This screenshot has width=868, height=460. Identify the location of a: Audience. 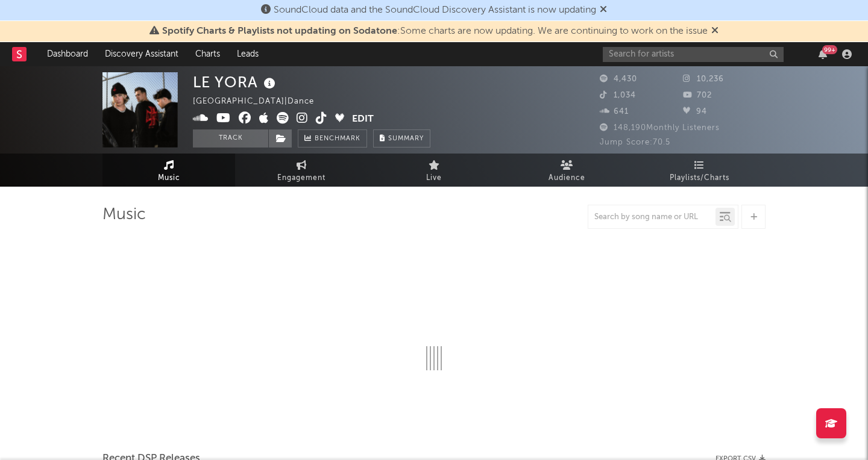
(567, 170).